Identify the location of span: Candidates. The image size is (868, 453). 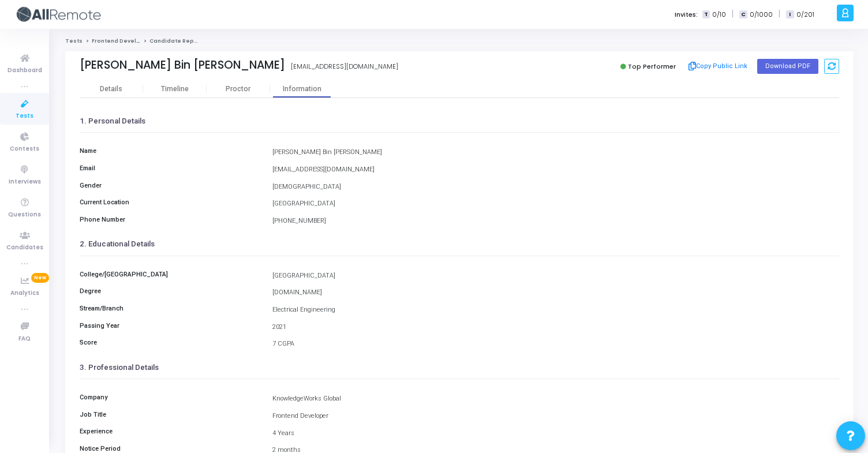
(25, 248).